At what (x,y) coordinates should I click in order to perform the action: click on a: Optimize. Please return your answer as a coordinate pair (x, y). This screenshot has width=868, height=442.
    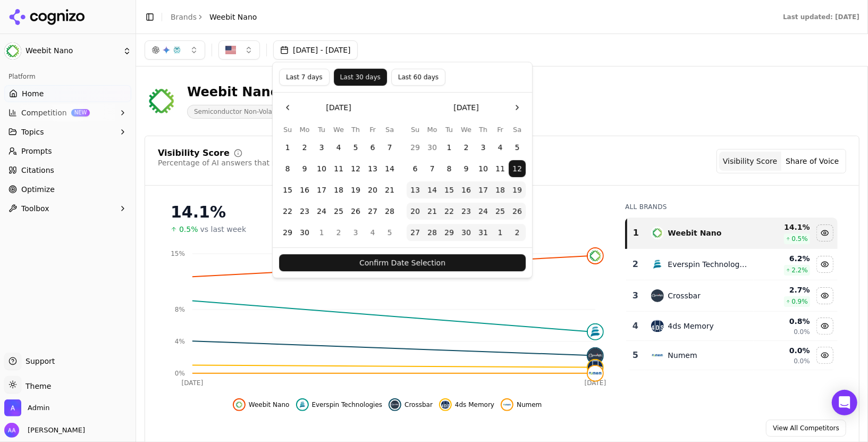
    Looking at the image, I should click on (68, 189).